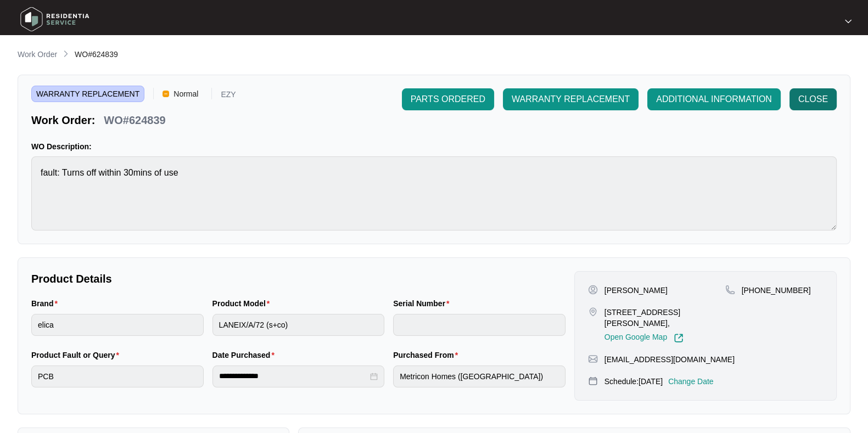  What do you see at coordinates (428, 355) in the screenshot?
I see `label: Purchased From` at bounding box center [428, 355].